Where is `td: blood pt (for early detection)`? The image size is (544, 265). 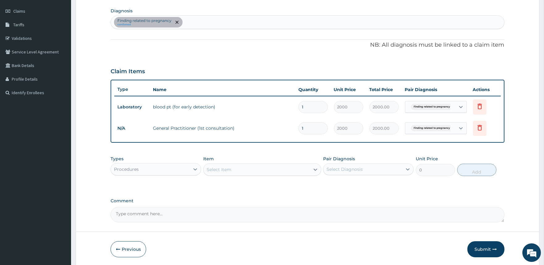
td: blood pt (for early detection) is located at coordinates (222, 107).